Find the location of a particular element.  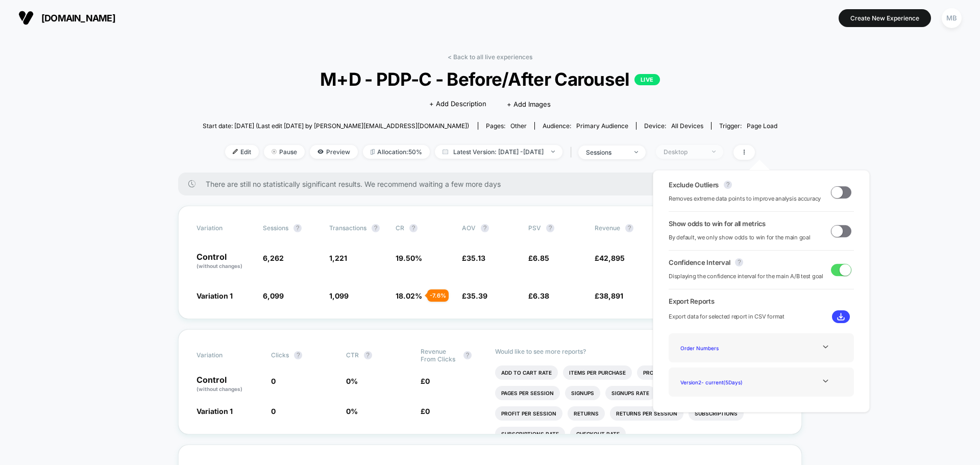

span: other is located at coordinates (519, 126).